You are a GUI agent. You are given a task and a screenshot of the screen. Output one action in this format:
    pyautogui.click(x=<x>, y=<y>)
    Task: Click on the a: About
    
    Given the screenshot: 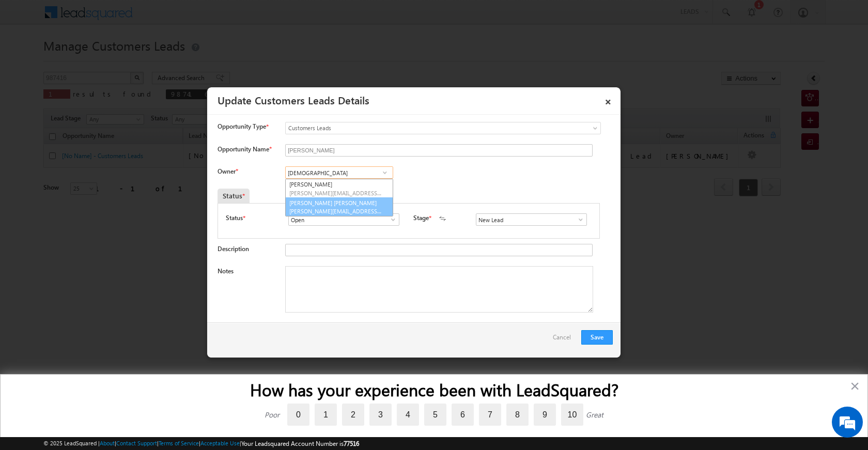 What is the action you would take?
    pyautogui.click(x=107, y=443)
    